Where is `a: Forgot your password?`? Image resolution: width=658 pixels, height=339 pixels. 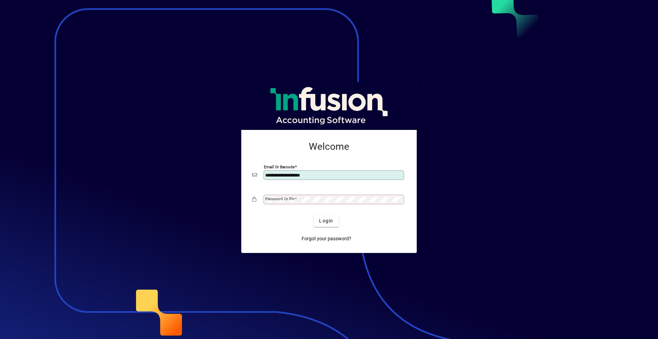 a: Forgot your password? is located at coordinates (326, 239).